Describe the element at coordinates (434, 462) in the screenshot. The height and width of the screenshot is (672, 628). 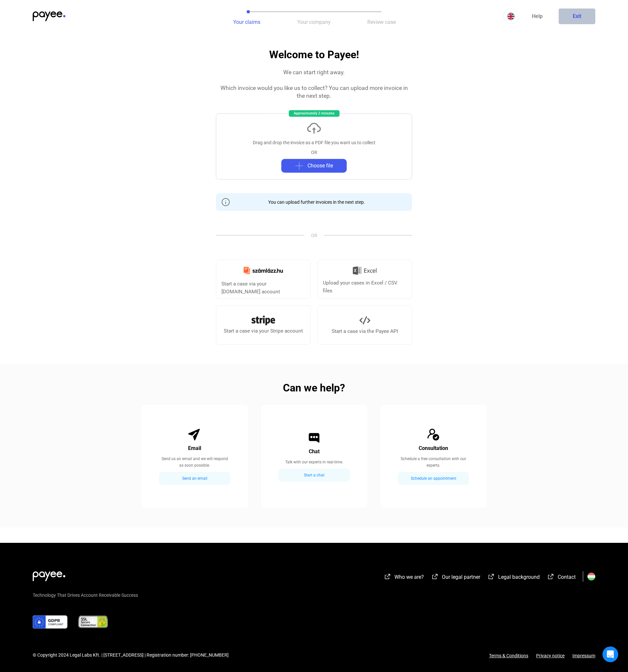
I see `div: Schedule a free consultation with our experts.` at that location.